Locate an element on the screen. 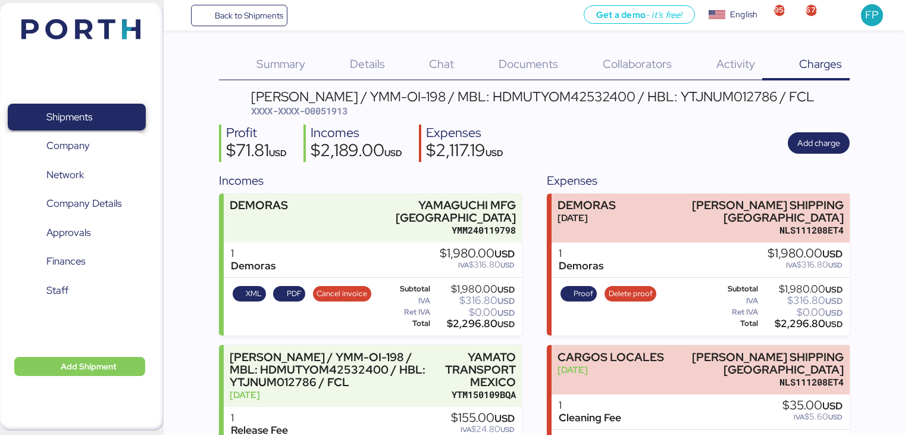  span: Chat is located at coordinates (442, 64).